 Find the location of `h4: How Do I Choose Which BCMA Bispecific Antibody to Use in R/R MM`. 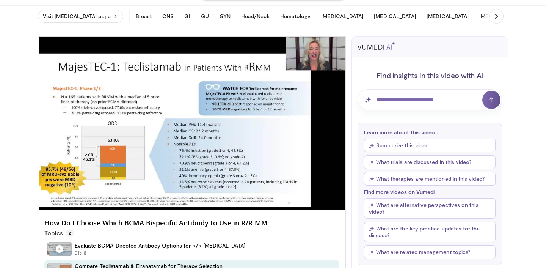

h4: How Do I Choose Which BCMA Bispecific Antibody to Use in R/R MM is located at coordinates (192, 223).